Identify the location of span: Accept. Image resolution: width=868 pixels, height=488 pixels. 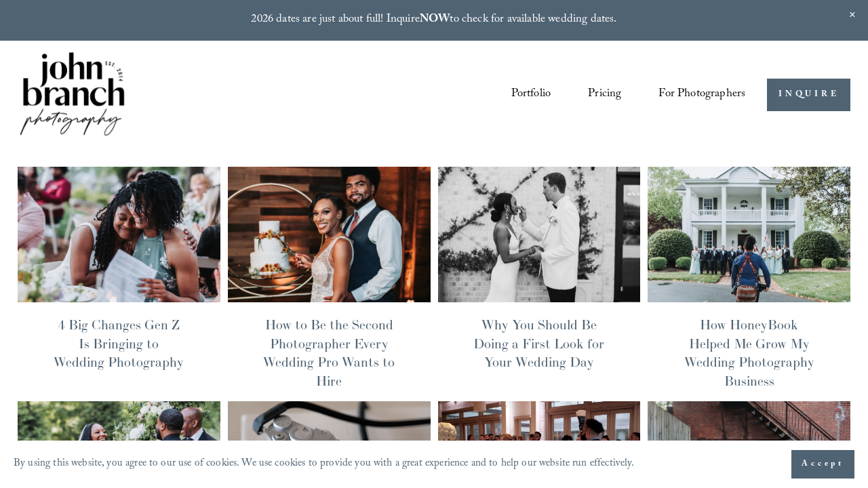
(823, 464).